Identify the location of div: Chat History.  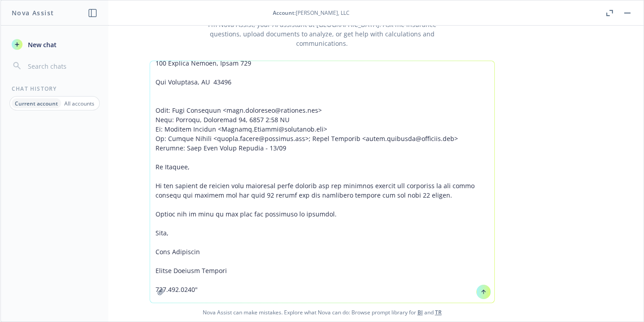
(54, 88).